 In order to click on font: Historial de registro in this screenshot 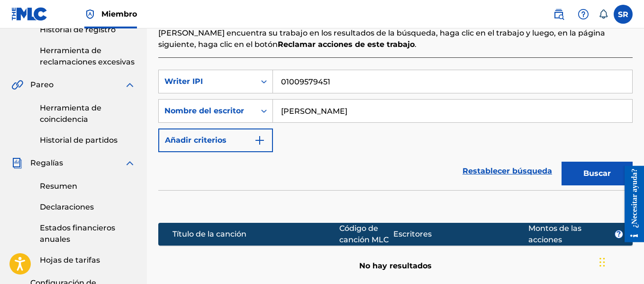, I will do `click(78, 29)`.